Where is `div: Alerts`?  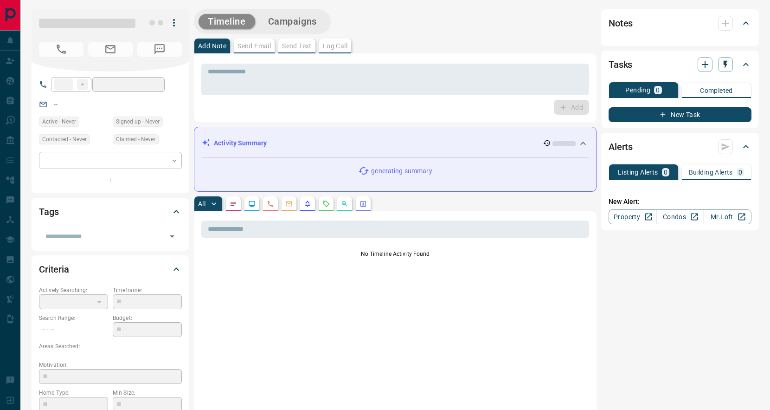
div: Alerts is located at coordinates (680, 147).